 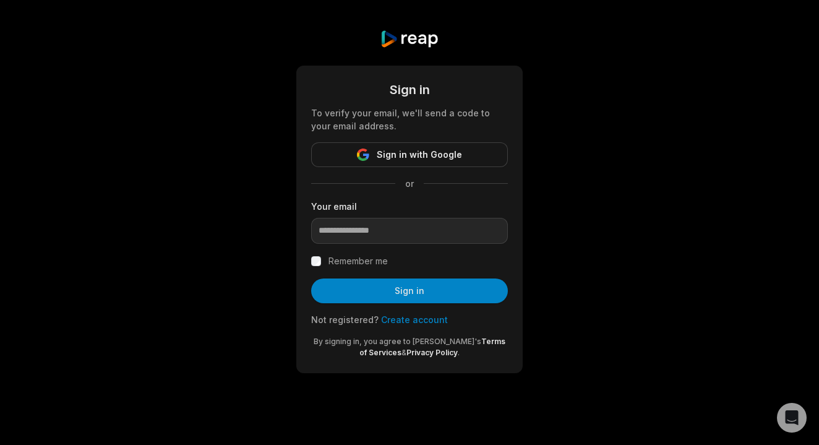 I want to click on label: Your email, so click(x=410, y=206).